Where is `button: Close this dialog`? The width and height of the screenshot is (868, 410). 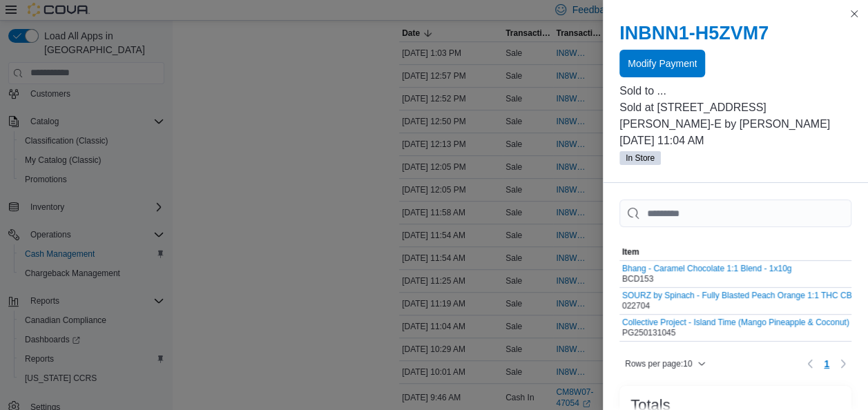
button: Close this dialog is located at coordinates (854, 14).